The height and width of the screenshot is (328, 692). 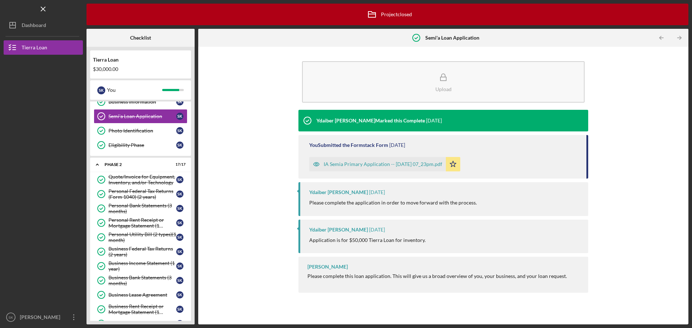 I want to click on div: Business Income Statement (1 year), so click(x=142, y=266).